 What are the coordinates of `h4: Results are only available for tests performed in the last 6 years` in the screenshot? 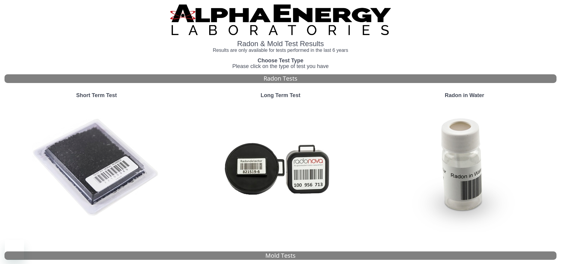 It's located at (281, 50).